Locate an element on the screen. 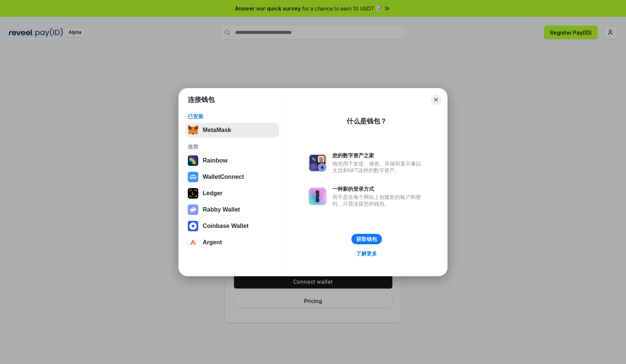 This screenshot has width=626, height=364. button: Close is located at coordinates (436, 100).